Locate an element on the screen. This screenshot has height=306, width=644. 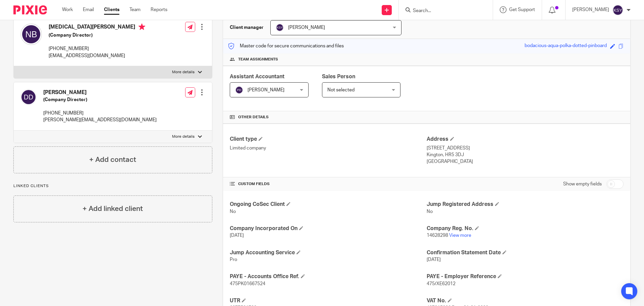
h4: + Add linked client is located at coordinates (113, 209).